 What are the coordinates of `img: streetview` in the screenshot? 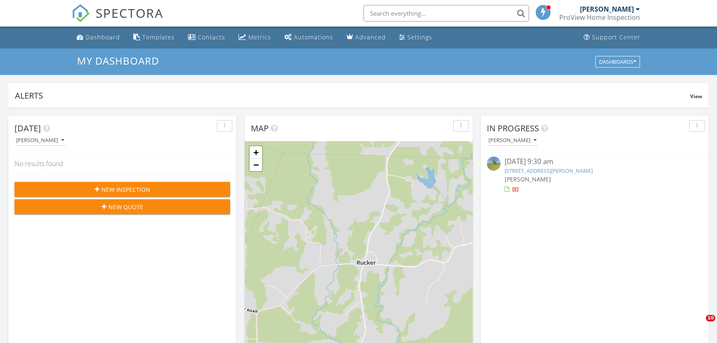 It's located at (493, 163).